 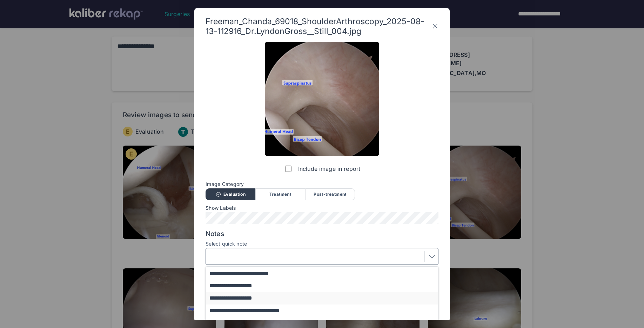 What do you see at coordinates (322, 244) in the screenshot?
I see `label: Select quick note` at bounding box center [322, 244].